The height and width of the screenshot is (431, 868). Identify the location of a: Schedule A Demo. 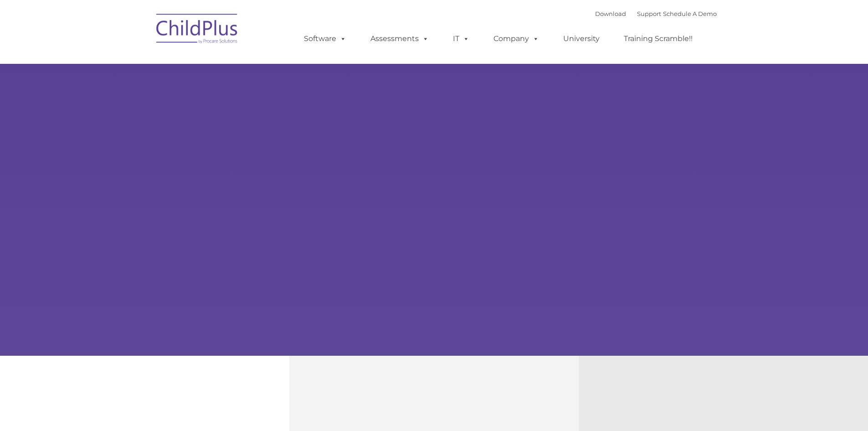
(690, 14).